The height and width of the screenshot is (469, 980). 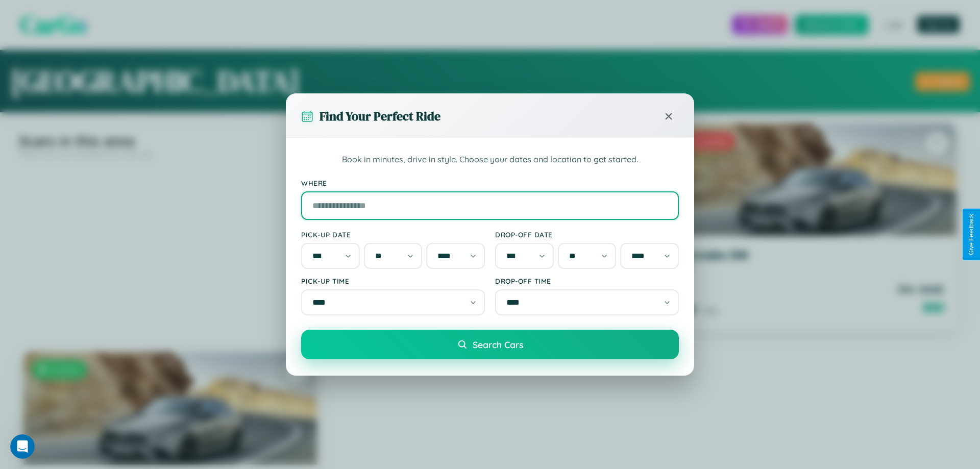 I want to click on label: Where, so click(x=490, y=183).